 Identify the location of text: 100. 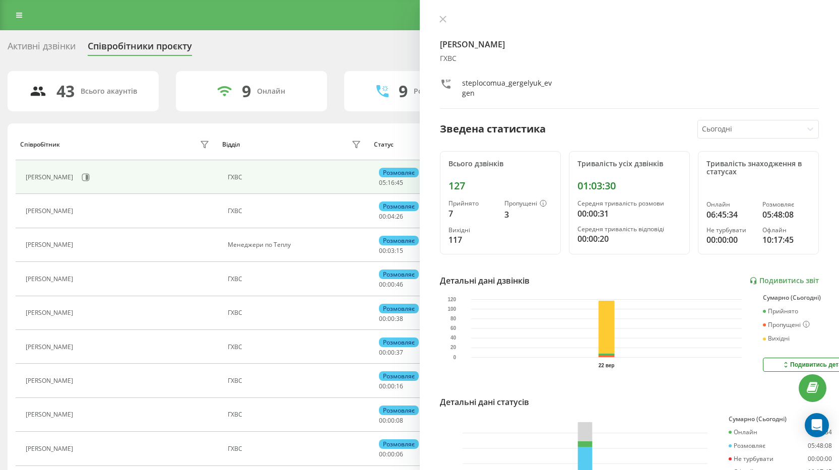
(452, 309).